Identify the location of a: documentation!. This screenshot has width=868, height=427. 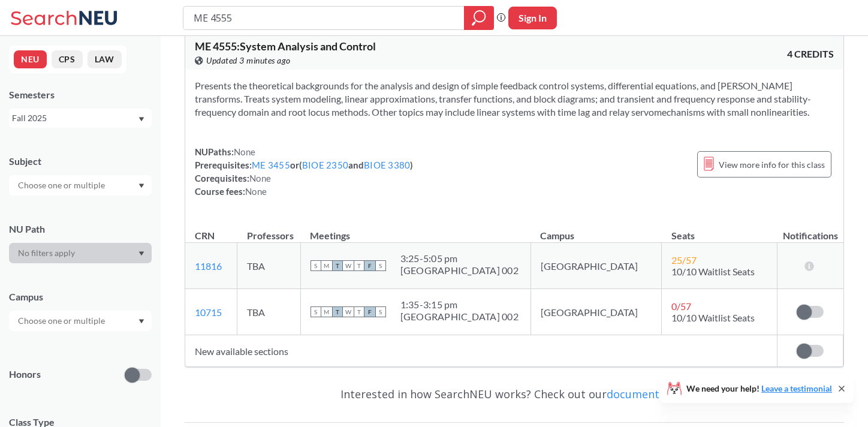
(647, 394).